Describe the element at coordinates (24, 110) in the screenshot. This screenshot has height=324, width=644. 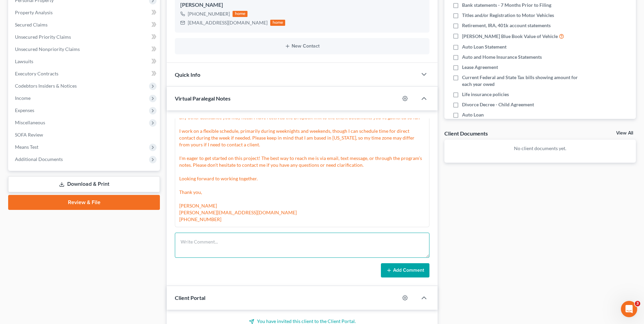
I see `span: Expenses` at that location.